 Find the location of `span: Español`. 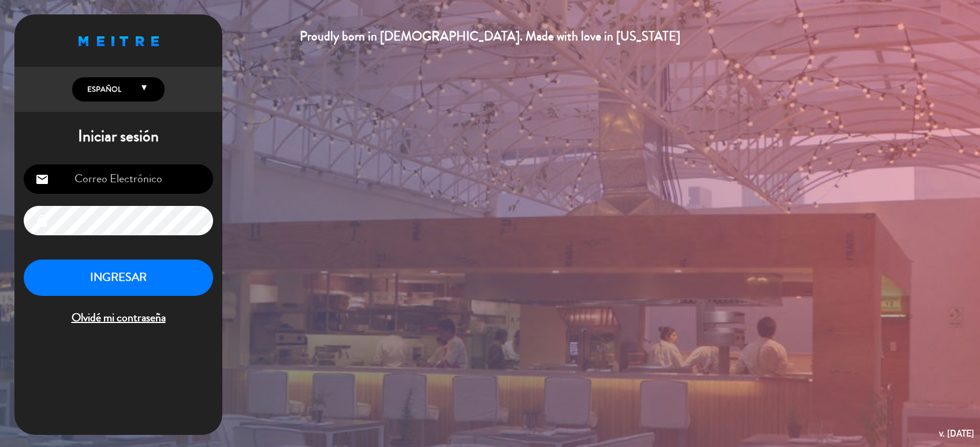

span: Español is located at coordinates (103, 90).